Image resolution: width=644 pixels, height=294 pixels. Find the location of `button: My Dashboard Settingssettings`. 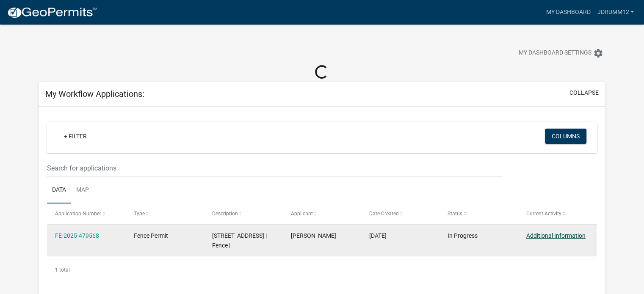

button: My Dashboard Settingssettings is located at coordinates (561, 53).